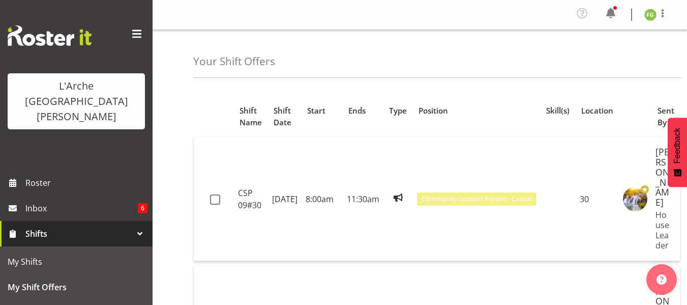  Describe the element at coordinates (651, 15) in the screenshot. I see `img: faustina-gaensicke9809.jpg` at that location.